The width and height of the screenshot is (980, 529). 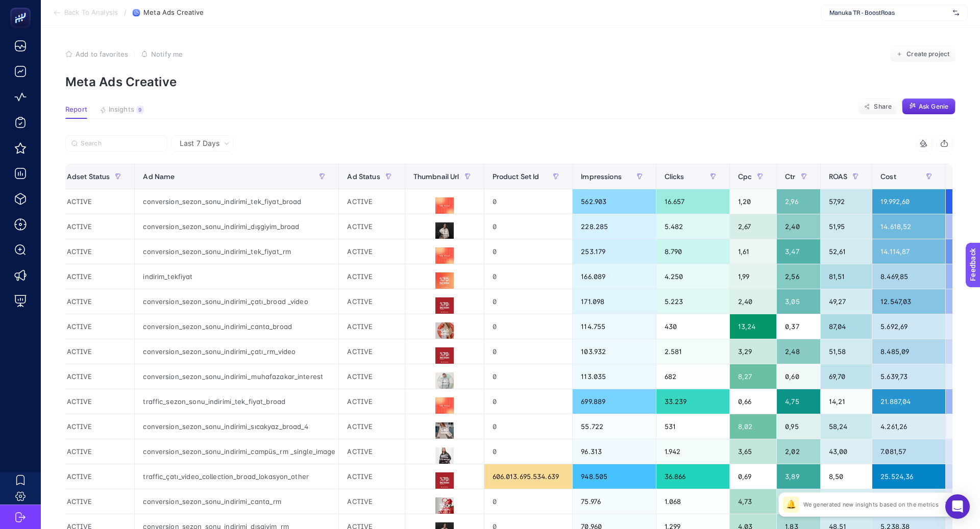 I want to click on span: Meta Ads Creative, so click(x=174, y=13).